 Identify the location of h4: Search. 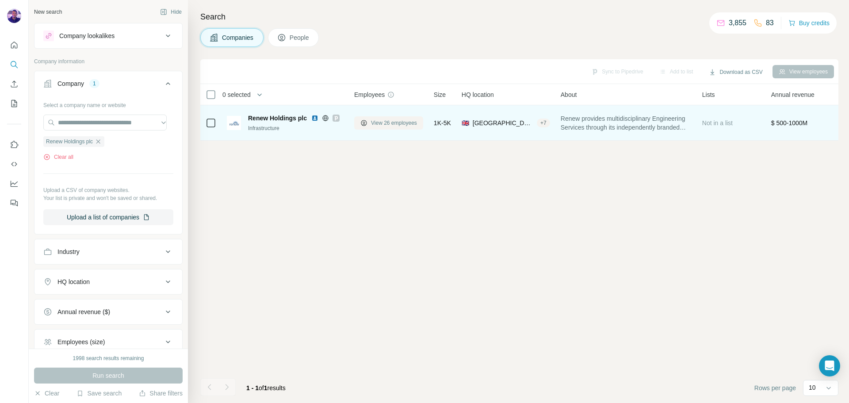
(519, 17).